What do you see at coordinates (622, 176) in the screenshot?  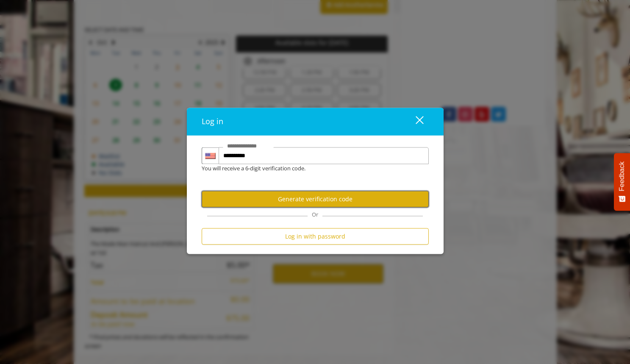 I see `span: Feedback` at bounding box center [622, 176].